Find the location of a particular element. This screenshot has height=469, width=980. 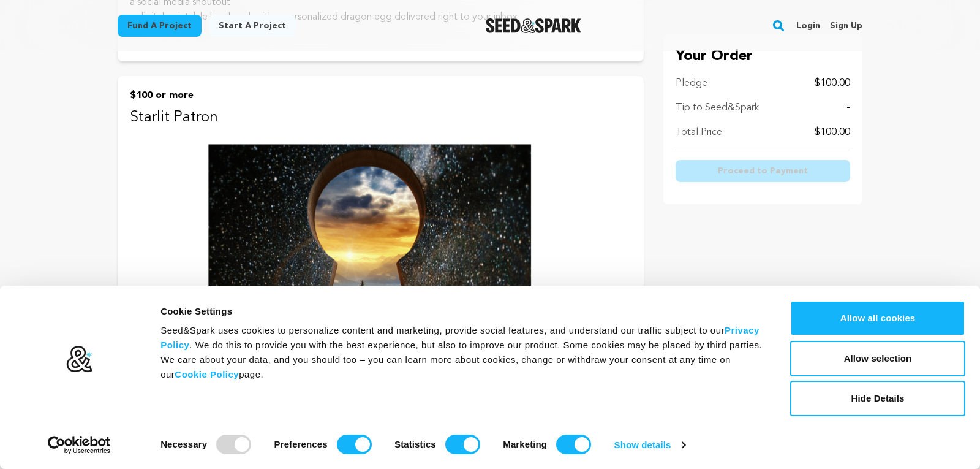

a: Login is located at coordinates (808, 26).